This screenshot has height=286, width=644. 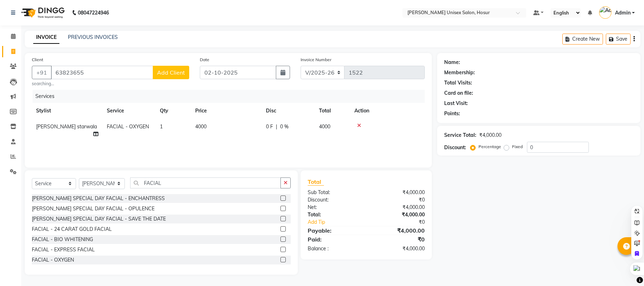 I want to click on div: Balance :, so click(x=334, y=248).